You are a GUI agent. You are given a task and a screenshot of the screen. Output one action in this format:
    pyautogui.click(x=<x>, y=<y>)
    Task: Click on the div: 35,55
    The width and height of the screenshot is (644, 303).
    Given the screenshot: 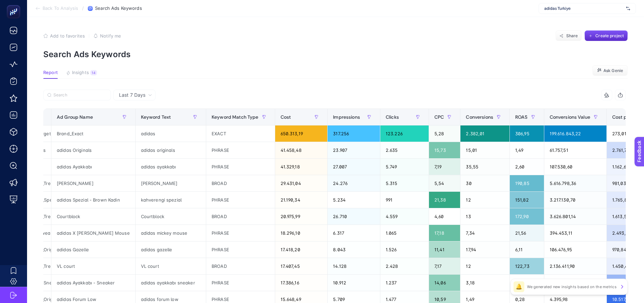 What is the action you would take?
    pyautogui.click(x=485, y=167)
    